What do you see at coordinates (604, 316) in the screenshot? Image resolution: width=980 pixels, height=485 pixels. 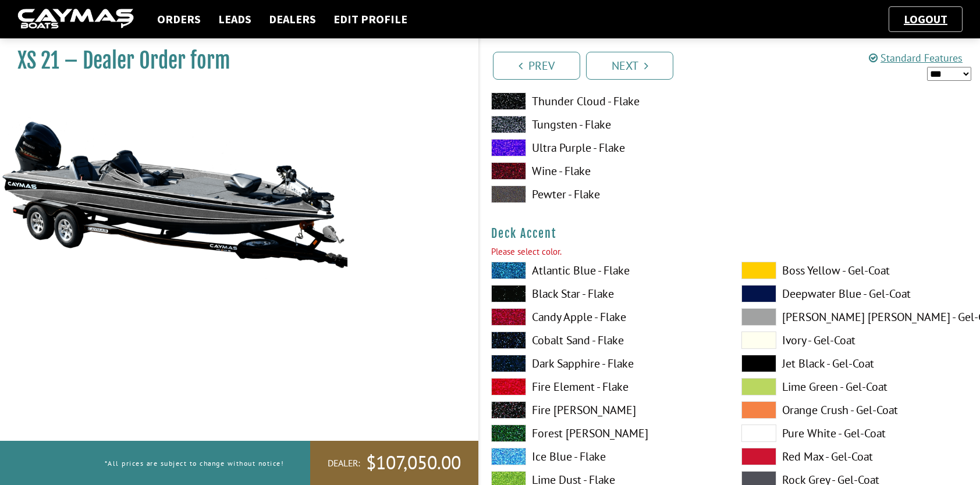 I see `label: Candy Apple - Flake` at bounding box center [604, 316].